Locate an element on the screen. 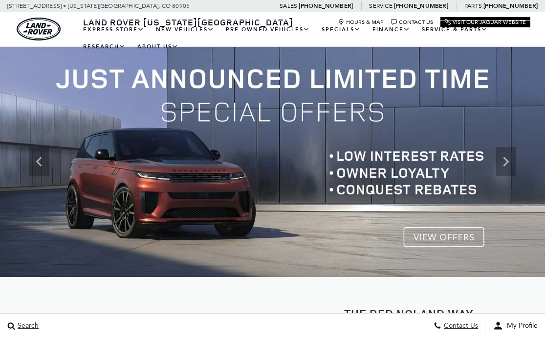 This screenshot has height=338, width=545. button: user-profile-menu is located at coordinates (515, 326).